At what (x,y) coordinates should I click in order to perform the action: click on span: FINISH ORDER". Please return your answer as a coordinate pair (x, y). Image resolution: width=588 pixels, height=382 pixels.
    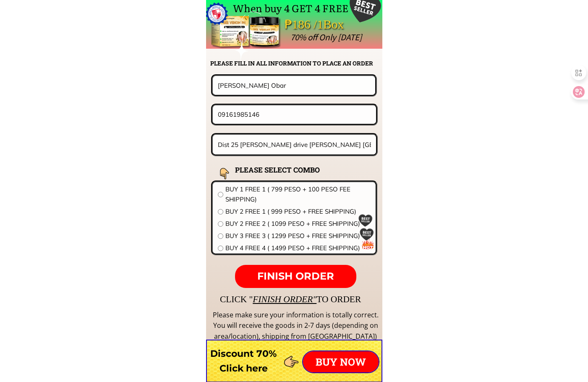
    Looking at the image, I should click on (284, 299).